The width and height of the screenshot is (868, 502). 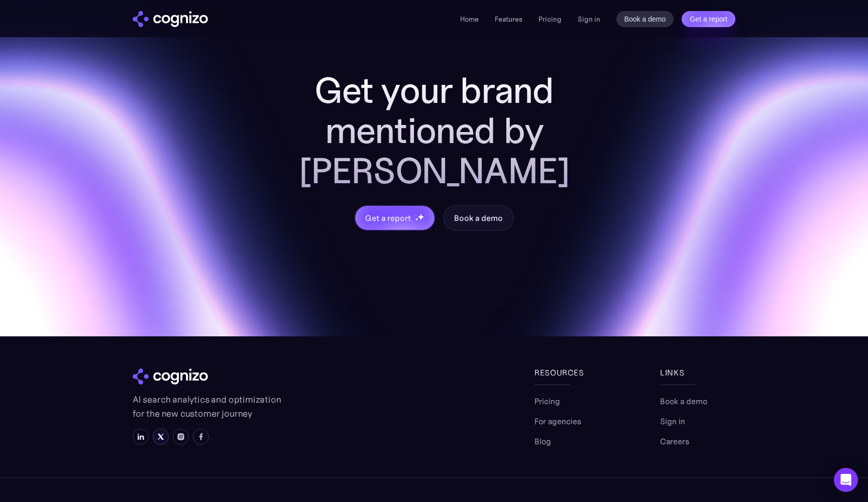 I want to click on a: Get a reportstarstarstar, so click(x=395, y=217).